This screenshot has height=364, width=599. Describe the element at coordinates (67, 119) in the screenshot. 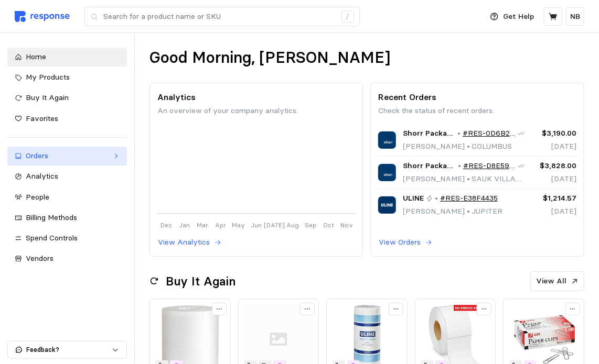

I see `a: Favorites` at that location.